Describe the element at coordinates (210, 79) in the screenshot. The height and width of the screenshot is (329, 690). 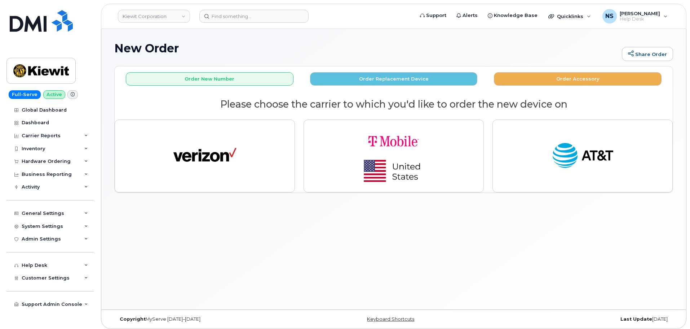
I see `button: Order New Number` at that location.